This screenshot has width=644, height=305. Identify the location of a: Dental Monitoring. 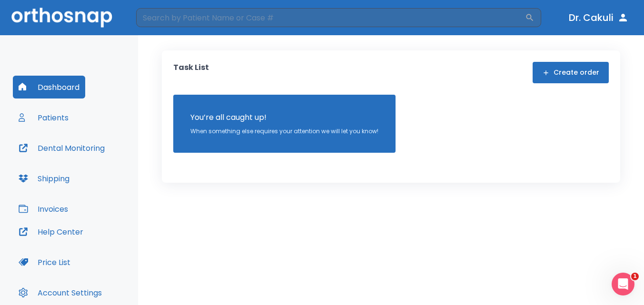
(61, 148).